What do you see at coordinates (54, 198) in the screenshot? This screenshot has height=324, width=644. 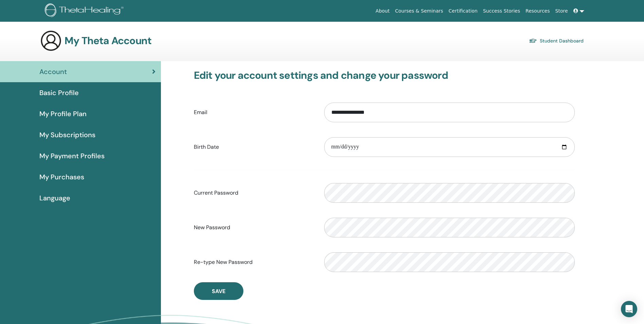 I see `span: Language` at bounding box center [54, 198].